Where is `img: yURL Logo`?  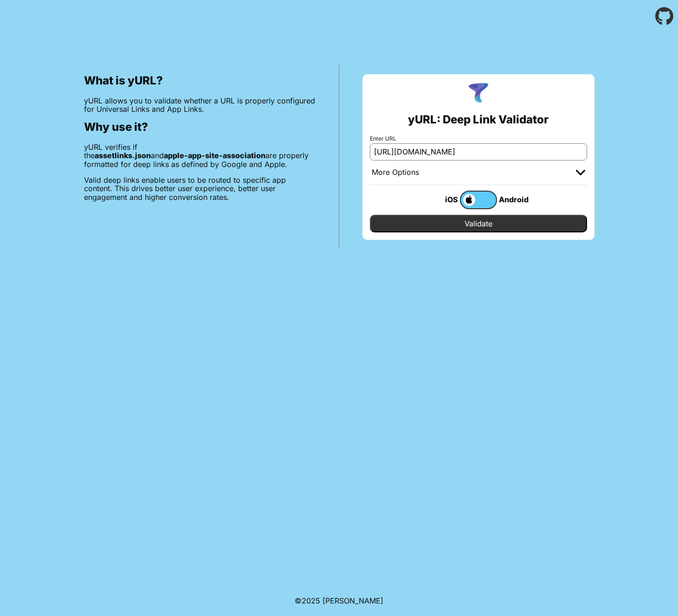
img: yURL Logo is located at coordinates (479, 94).